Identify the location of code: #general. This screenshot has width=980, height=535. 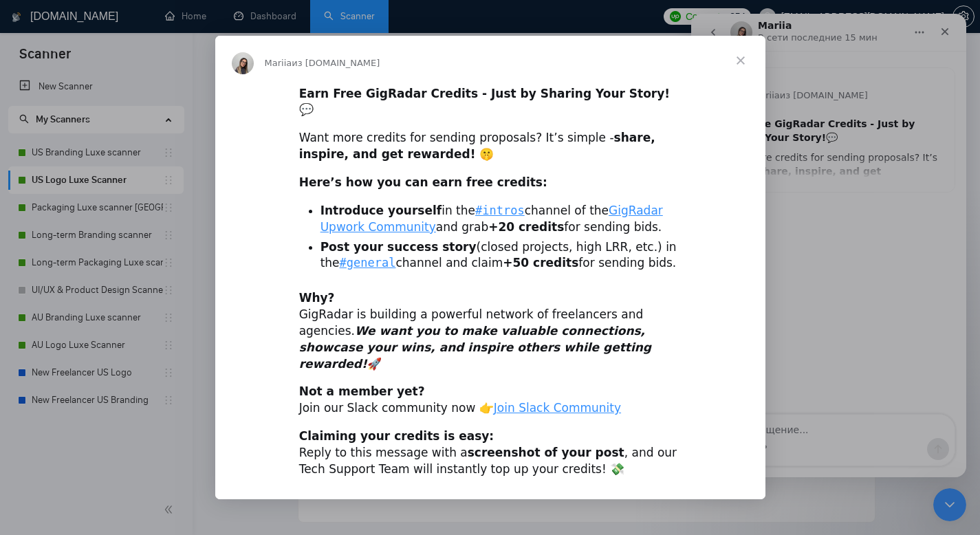
(368, 262).